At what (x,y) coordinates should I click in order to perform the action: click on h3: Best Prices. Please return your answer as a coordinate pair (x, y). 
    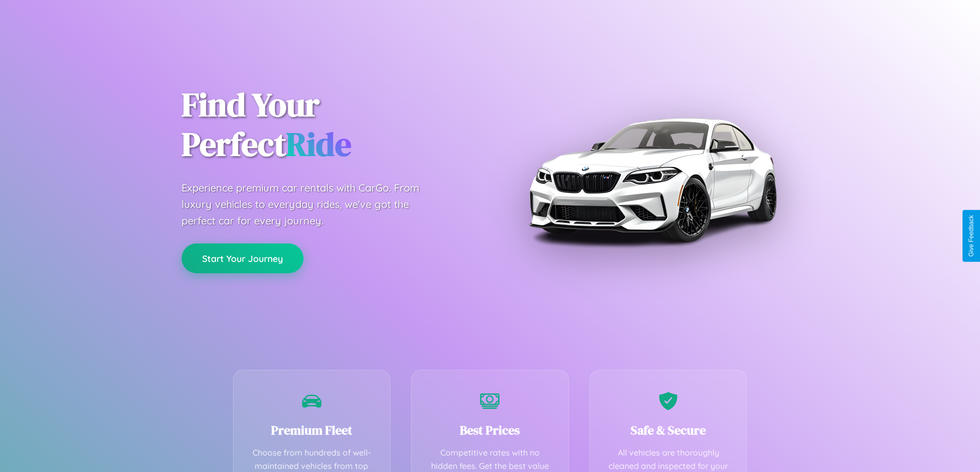
    Looking at the image, I should click on (490, 430).